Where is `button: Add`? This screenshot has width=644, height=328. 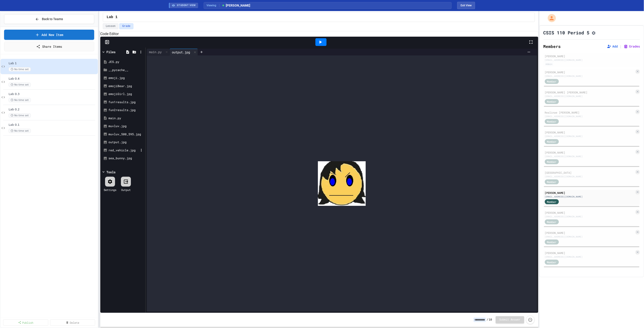 button: Add is located at coordinates (612, 47).